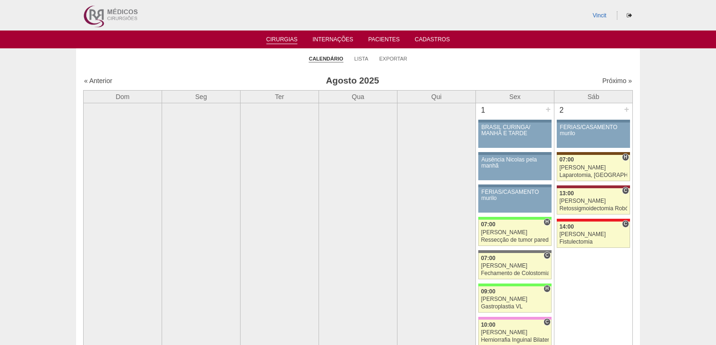 This screenshot has width=716, height=345. Describe the element at coordinates (599, 15) in the screenshot. I see `a: Vincit` at that location.